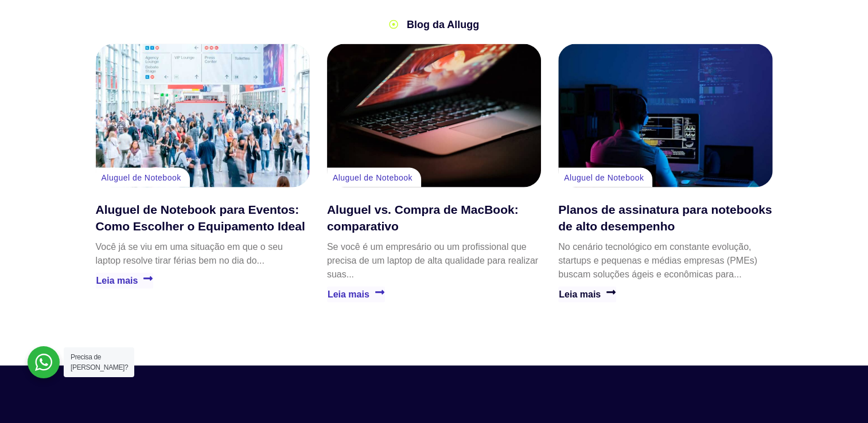 Image resolution: width=868 pixels, height=423 pixels. Describe the element at coordinates (433, 261) in the screenshot. I see `p: Se você é um empresário ou um profissional que precisa de um laptop de alta qualidade para realiz...` at that location.